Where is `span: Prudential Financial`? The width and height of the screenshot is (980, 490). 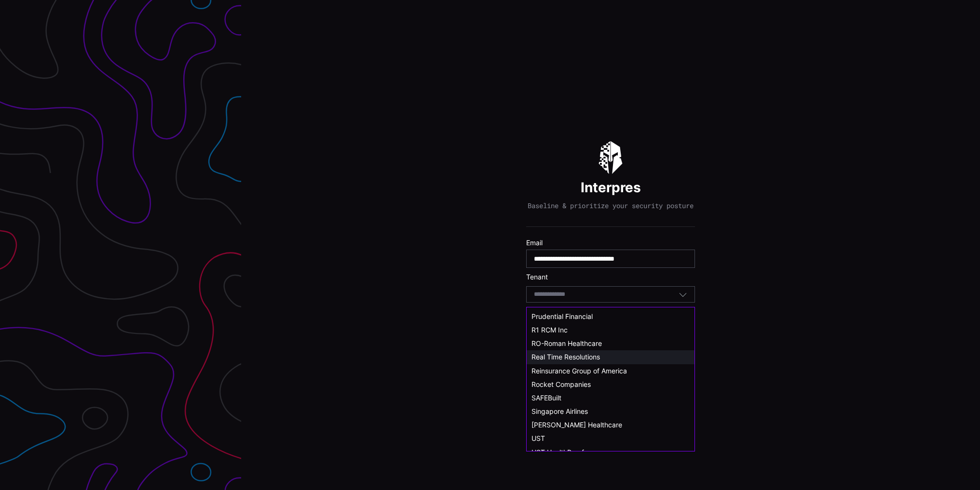 span: Prudential Financial is located at coordinates (562, 316).